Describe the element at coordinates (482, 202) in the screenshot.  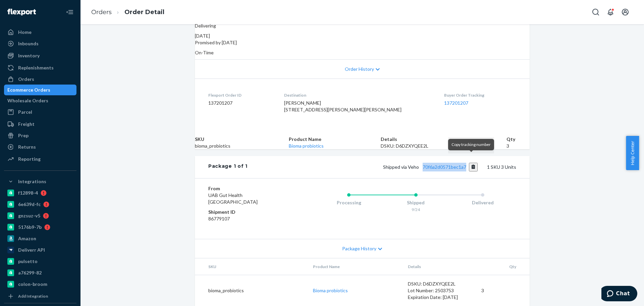
I see `div: Delivered` at that location.